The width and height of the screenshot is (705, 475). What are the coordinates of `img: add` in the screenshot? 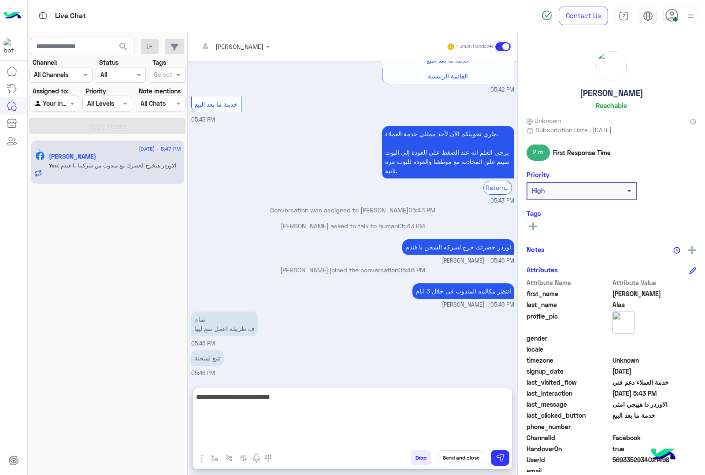 It's located at (692, 250).